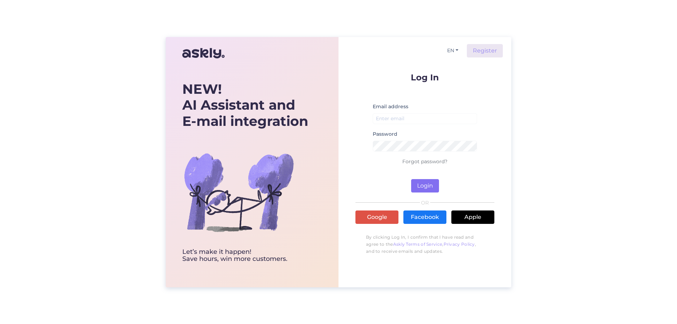 Image resolution: width=677 pixels, height=324 pixels. What do you see at coordinates (425, 217) in the screenshot?
I see `a: Facebook` at bounding box center [425, 217].